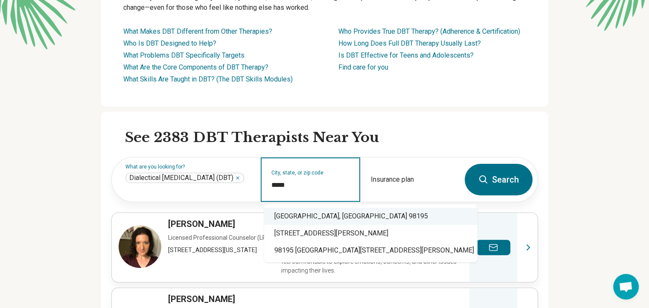 This screenshot has width=649, height=308. I want to click on div: Open chat, so click(626, 287).